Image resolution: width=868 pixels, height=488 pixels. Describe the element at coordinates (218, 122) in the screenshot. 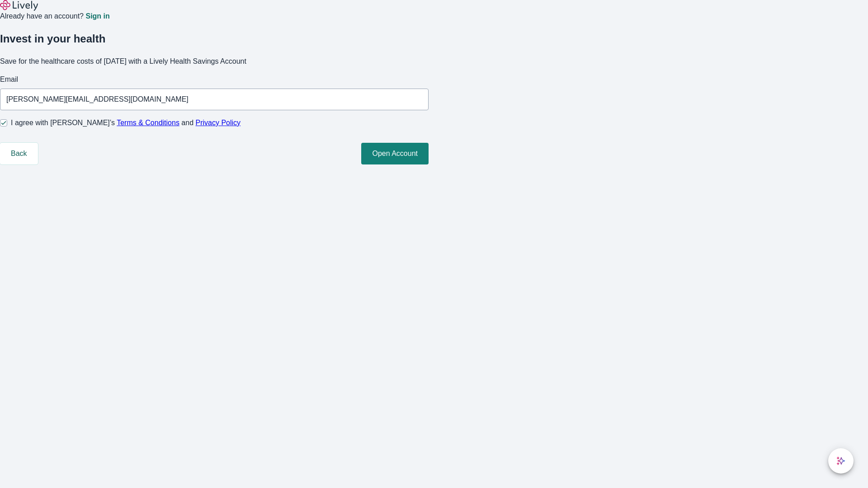

I see `a: Privacy Policy` at that location.